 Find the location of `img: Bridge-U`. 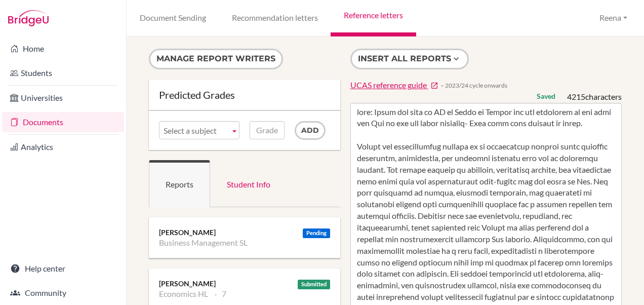

img: Bridge-U is located at coordinates (28, 19).